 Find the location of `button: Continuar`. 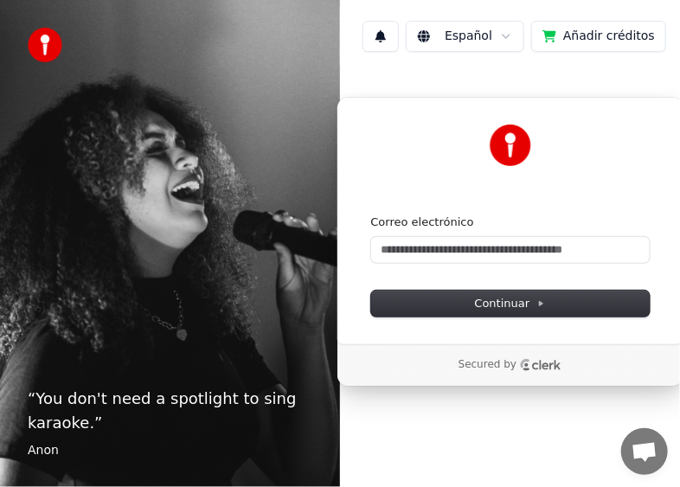

button: Continuar is located at coordinates (510, 304).